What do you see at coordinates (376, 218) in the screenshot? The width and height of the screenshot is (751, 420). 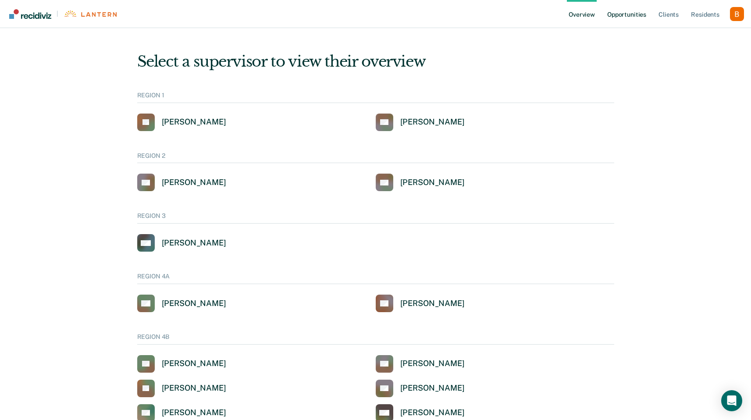 I see `div: REGION 3` at bounding box center [376, 218].